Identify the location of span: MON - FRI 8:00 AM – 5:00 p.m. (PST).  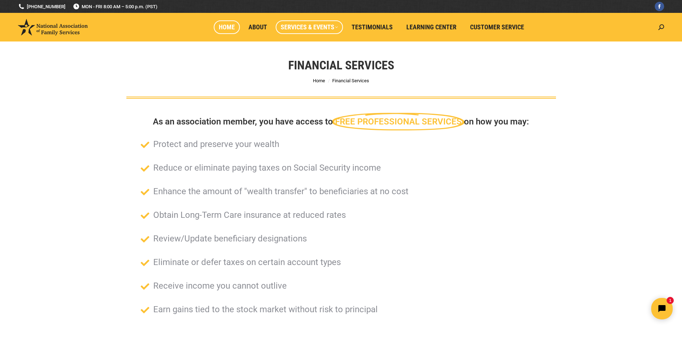
(115, 6).